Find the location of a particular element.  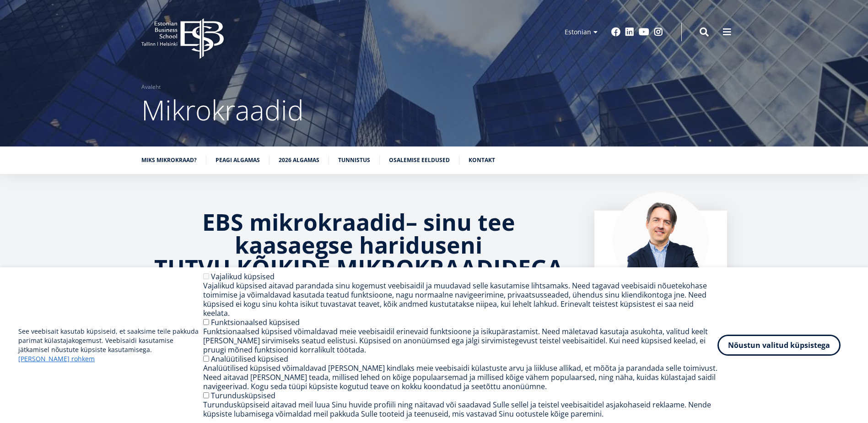

div: Funktsionaalsed küpsised võimaldavad meie veebisaidil erinevaid funktsioone ja isikupärastamist. ... is located at coordinates (460, 340).